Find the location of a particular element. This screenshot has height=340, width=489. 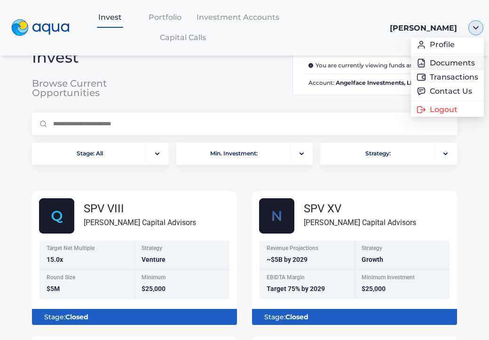

span: Strategy: is located at coordinates (378, 153).